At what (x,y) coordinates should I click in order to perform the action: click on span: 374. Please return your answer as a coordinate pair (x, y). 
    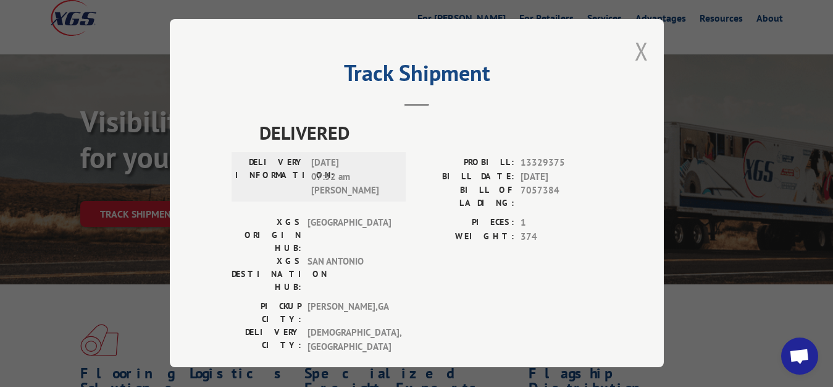
    Looking at the image, I should click on (561, 237).